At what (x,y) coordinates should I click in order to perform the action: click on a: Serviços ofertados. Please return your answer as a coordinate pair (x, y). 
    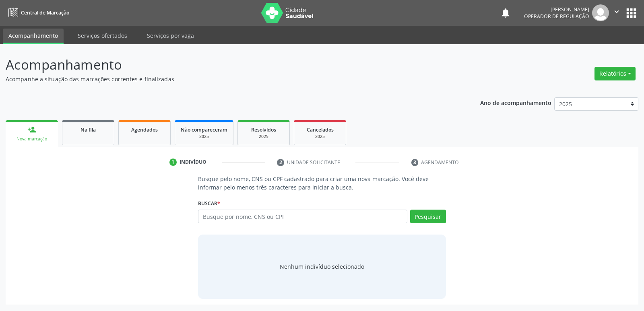
    Looking at the image, I should click on (102, 36).